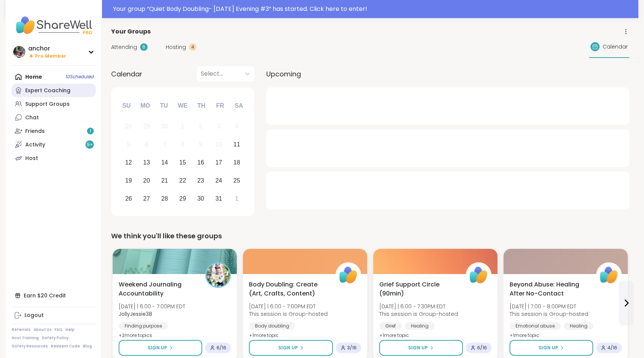 This screenshot has height=358, width=644. I want to click on a: Blog, so click(87, 347).